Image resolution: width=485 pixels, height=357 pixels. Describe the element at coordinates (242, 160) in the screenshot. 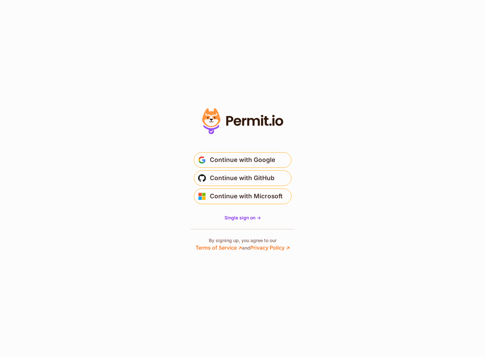

I see `button: Continue with Google` at that location.